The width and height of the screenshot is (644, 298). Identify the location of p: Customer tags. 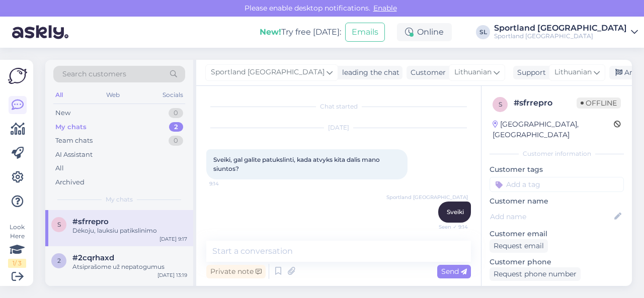
(556, 170).